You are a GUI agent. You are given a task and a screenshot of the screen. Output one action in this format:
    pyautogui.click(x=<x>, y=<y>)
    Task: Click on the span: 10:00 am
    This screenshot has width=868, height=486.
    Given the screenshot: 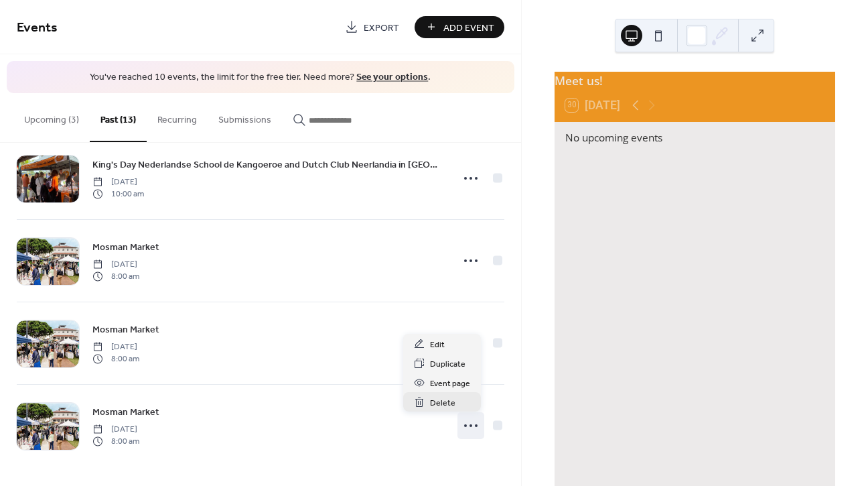 What is the action you would take?
    pyautogui.click(x=118, y=194)
    